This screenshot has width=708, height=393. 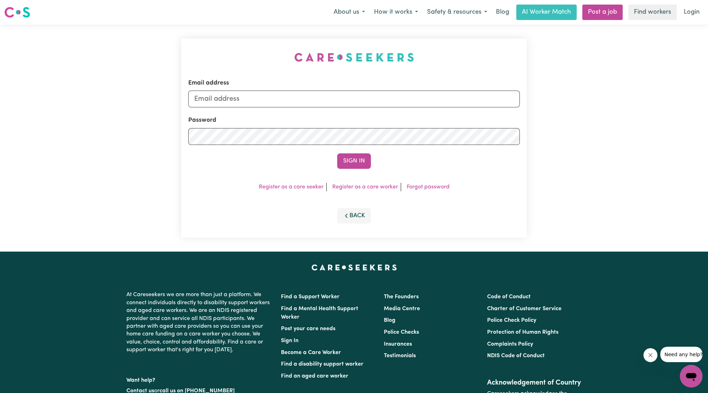 I want to click on span: Need any help?, so click(x=23, y=8).